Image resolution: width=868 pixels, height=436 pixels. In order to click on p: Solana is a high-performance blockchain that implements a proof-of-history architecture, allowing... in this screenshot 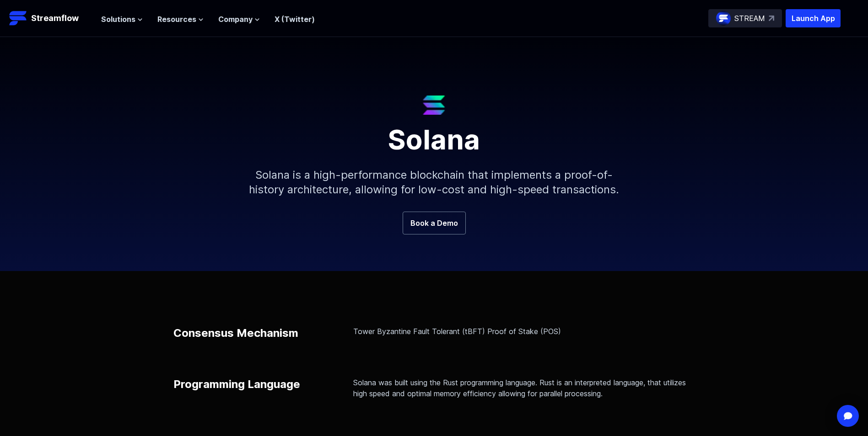, I will do `click(434, 182)`.